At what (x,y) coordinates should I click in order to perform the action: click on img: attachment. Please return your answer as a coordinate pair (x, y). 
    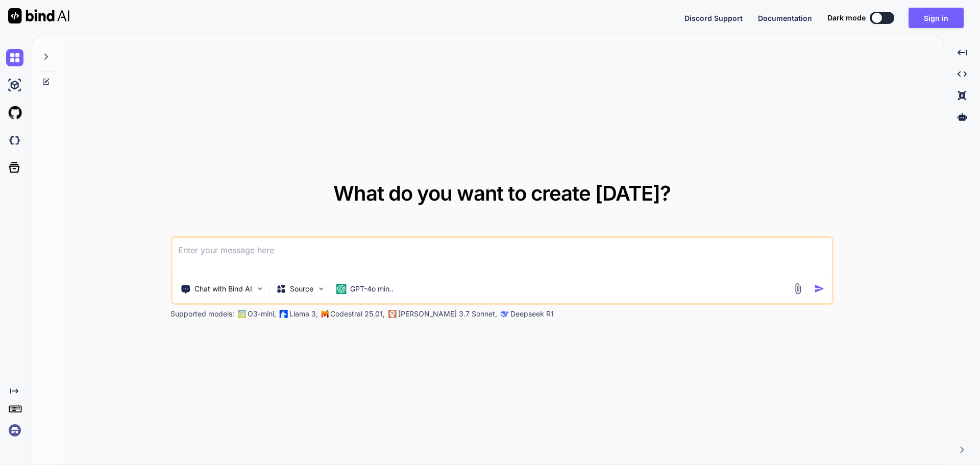
    Looking at the image, I should click on (798, 289).